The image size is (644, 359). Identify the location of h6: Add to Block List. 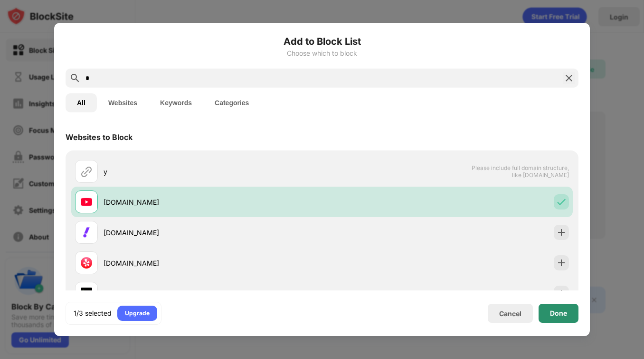
(322, 42).